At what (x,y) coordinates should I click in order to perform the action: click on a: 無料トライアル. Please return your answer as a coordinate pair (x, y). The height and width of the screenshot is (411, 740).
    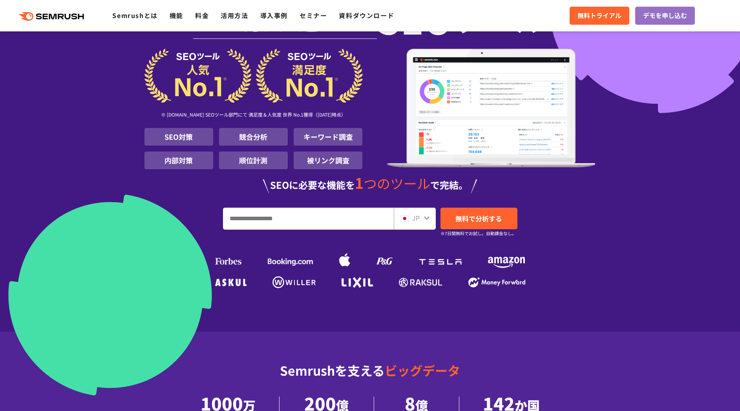
    Looking at the image, I should click on (599, 16).